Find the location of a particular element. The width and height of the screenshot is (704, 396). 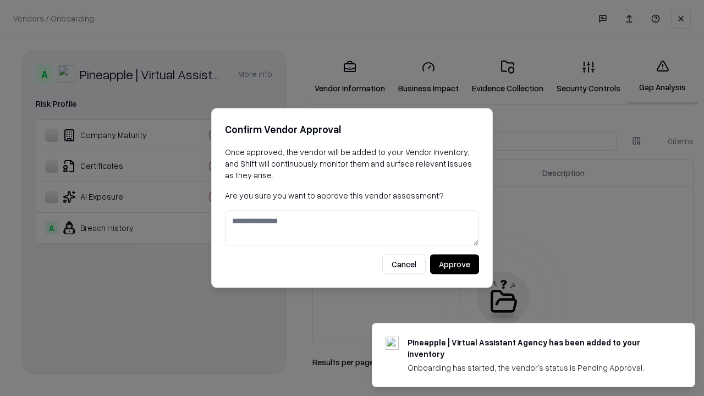

p: Once approved, the vendor will be added to your Vendor Inventory, and Shift will continuously mon... is located at coordinates (352, 163).